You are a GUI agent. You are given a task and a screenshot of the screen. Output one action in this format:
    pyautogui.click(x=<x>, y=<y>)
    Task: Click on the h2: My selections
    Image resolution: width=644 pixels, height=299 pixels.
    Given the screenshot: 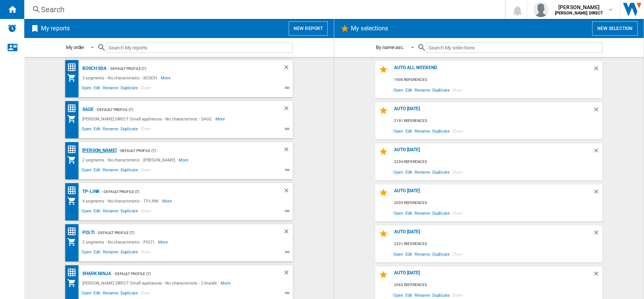 What is the action you would take?
    pyautogui.click(x=369, y=28)
    